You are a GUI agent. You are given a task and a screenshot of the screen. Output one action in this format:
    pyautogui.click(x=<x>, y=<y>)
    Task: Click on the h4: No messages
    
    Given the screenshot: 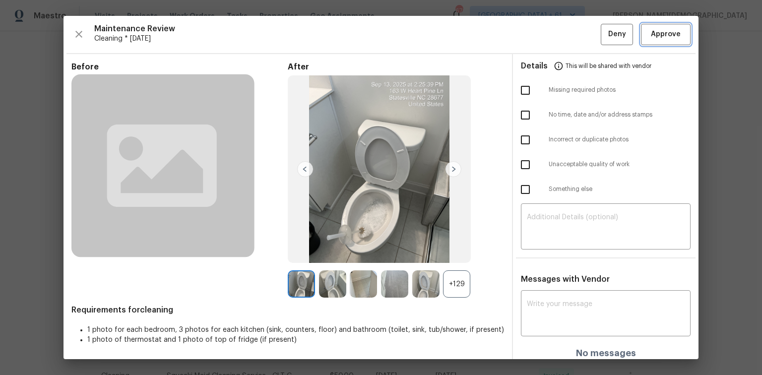 What is the action you would take?
    pyautogui.click(x=606, y=353)
    